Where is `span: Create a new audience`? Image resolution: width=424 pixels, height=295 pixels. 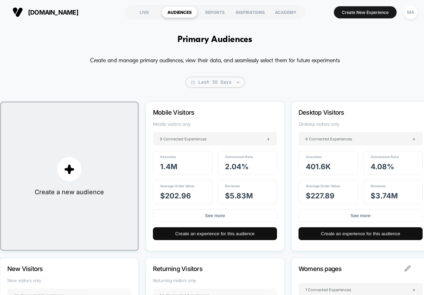
span: Create a new audience is located at coordinates (69, 192).